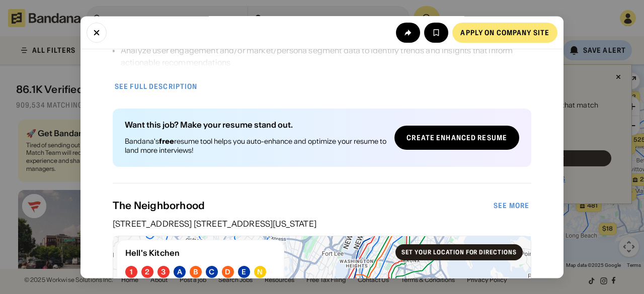  Describe the element at coordinates (326, 56) in the screenshot. I see `div: Analyze user engagement and/or market/persona segment data to identify trends and insights that i...` at that location.